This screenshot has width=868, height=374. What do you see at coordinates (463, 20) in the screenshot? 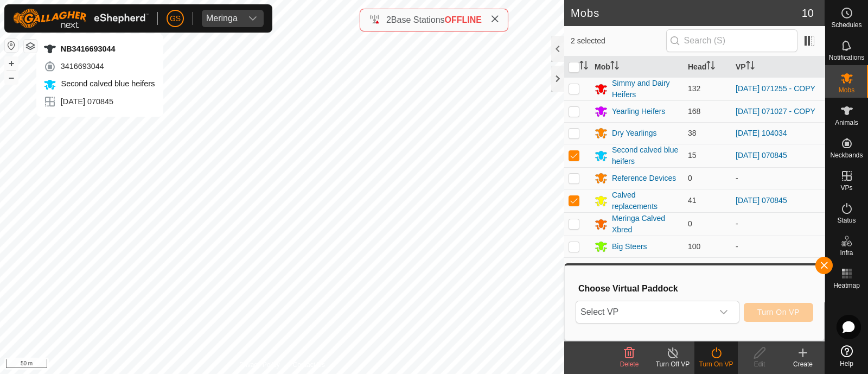
I see `span: OFFLINE` at bounding box center [463, 20].